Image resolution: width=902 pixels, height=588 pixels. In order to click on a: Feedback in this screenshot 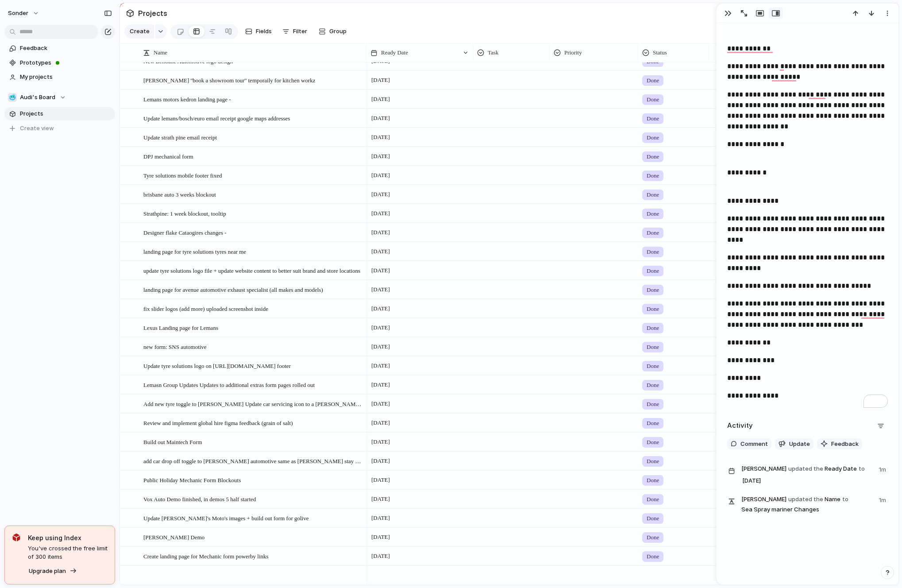, I will do `click(59, 48)`.